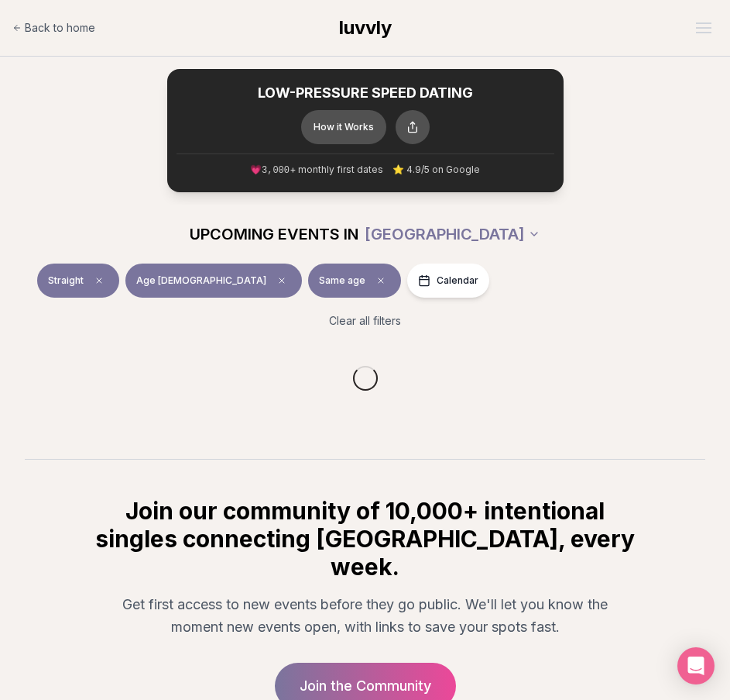  Describe the element at coordinates (381, 280) in the screenshot. I see `span: Clear preference` at that location.